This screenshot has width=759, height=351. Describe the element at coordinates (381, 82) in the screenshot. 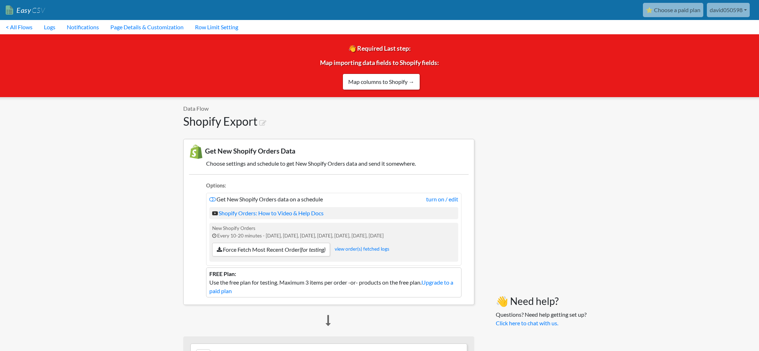

I see `a: Map columns to Shopify →` at that location.